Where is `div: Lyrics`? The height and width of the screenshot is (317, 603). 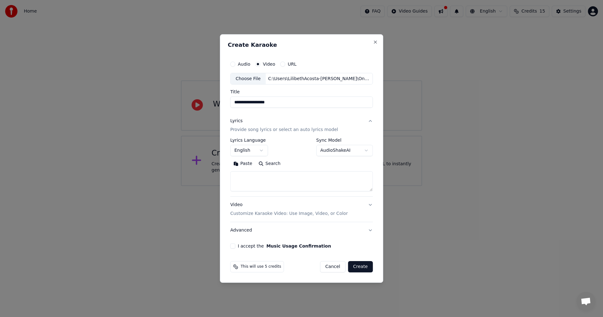 div: Lyrics is located at coordinates (236, 121).